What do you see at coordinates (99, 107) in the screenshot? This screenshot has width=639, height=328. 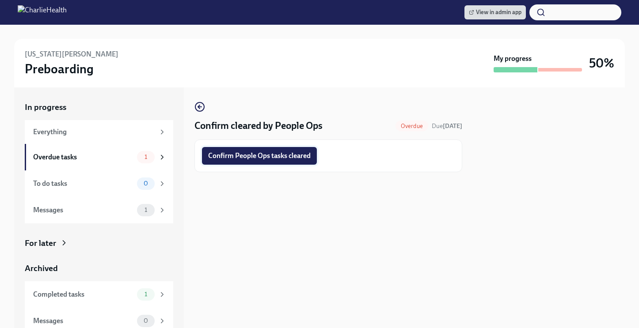 I see `div: In progress` at bounding box center [99, 107].